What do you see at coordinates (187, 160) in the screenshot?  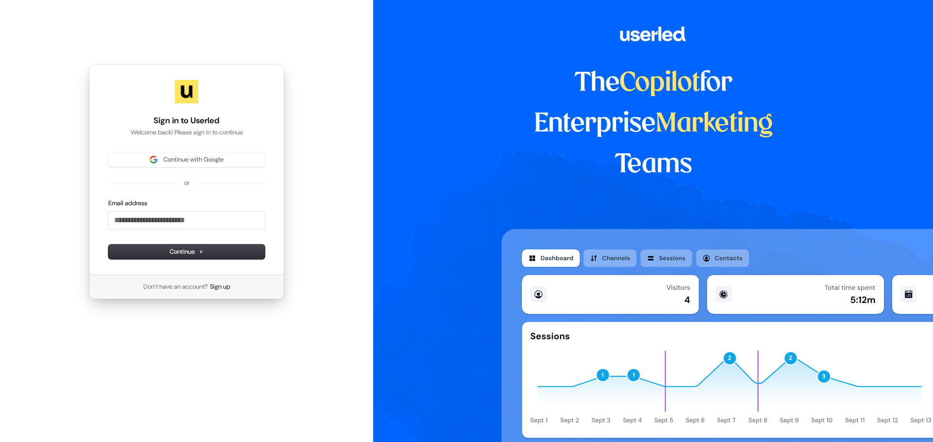 I see `button: Sign in with GoogleContinue with Google` at bounding box center [187, 160].